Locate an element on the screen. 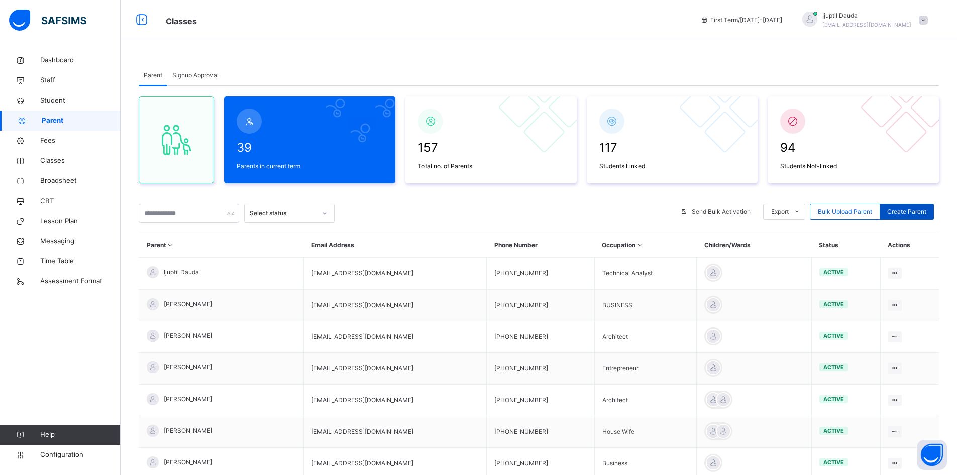 The width and height of the screenshot is (957, 475). div: Ijuptil Dauda is located at coordinates (862, 20).